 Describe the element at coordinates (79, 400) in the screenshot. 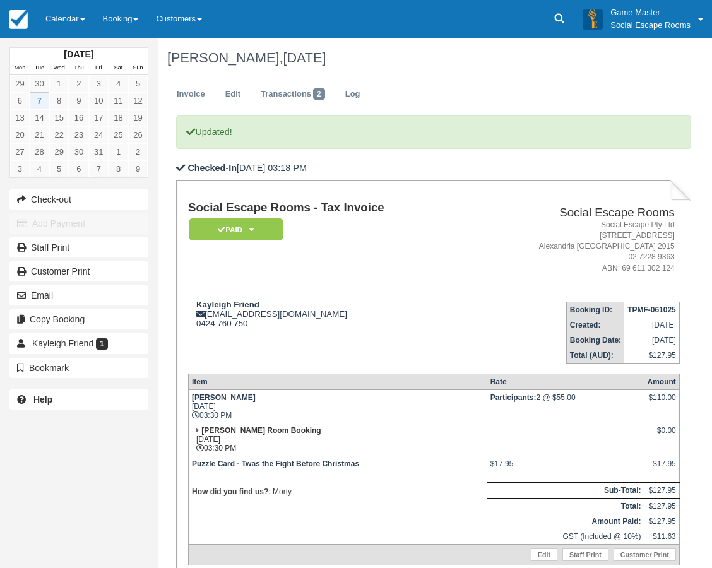

I see `a: Help` at that location.